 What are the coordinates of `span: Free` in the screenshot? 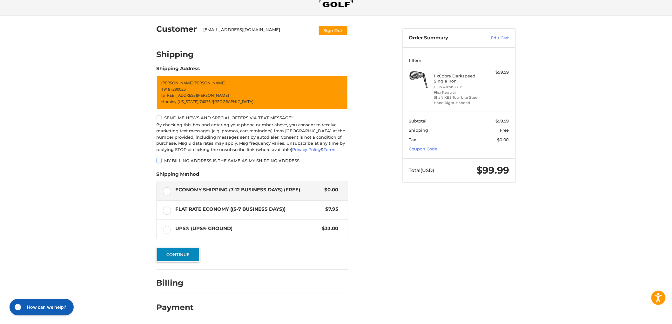 It's located at (505, 130).